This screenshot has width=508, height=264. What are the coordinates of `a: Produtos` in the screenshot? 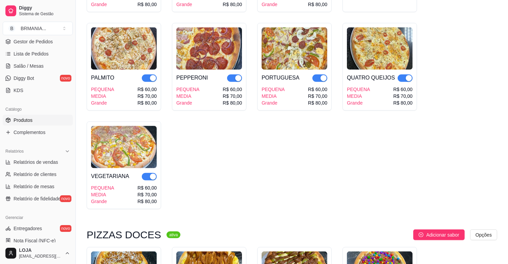 It's located at (38, 120).